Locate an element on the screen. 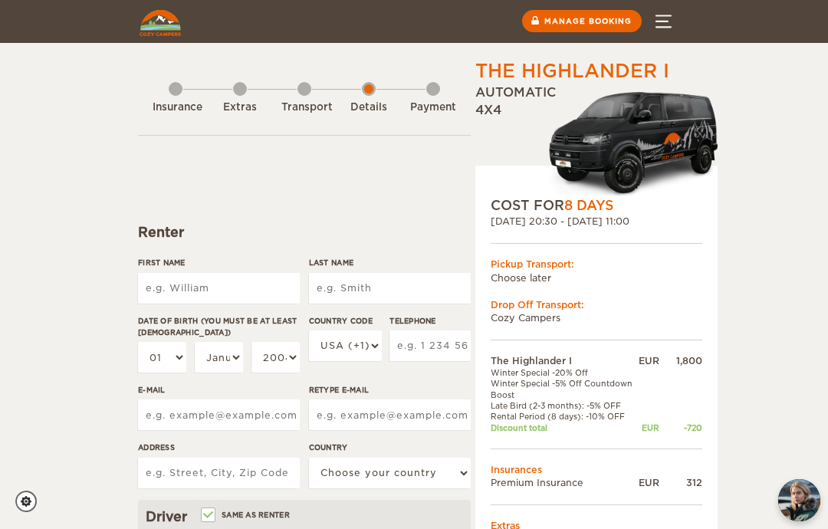 The height and width of the screenshot is (529, 828). img: Cozy Campers is located at coordinates (160, 23).